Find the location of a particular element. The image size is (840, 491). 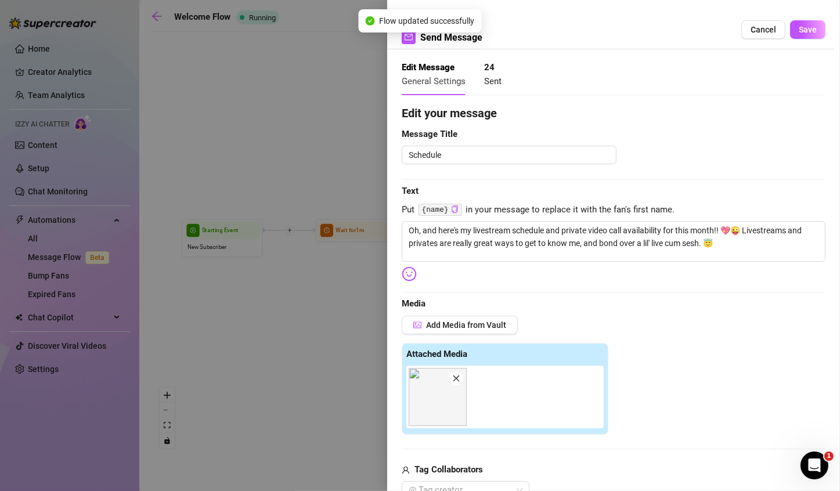

span: close is located at coordinates (456, 379).